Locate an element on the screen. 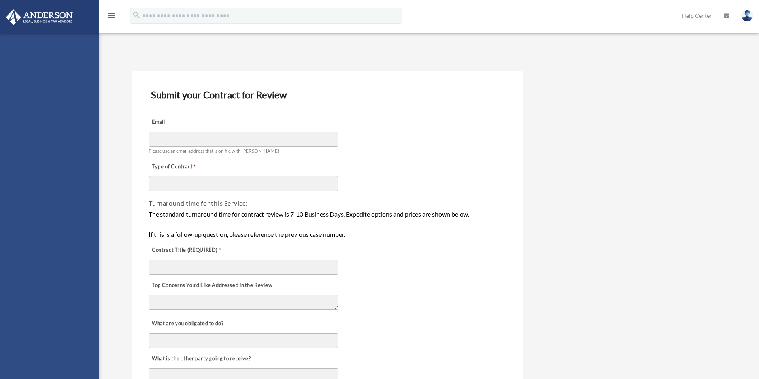  img: Anderson Advisors Platinum Portal is located at coordinates (39, 17).